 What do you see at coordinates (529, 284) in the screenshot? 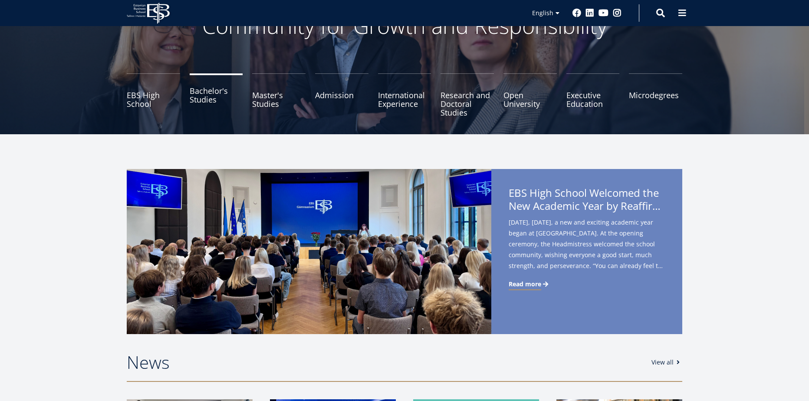
I see `a: Read more` at bounding box center [529, 284].